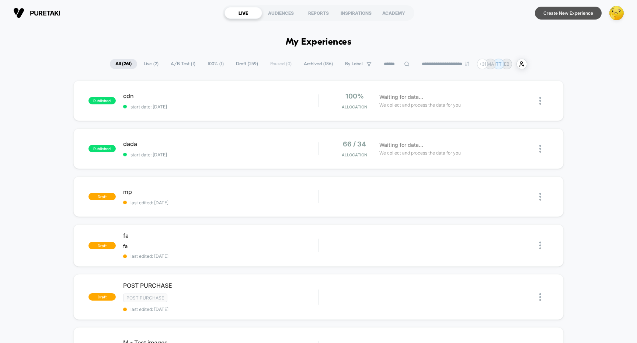 The image size is (637, 343). What do you see at coordinates (482, 64) in the screenshot?
I see `div: + 31` at bounding box center [482, 64].